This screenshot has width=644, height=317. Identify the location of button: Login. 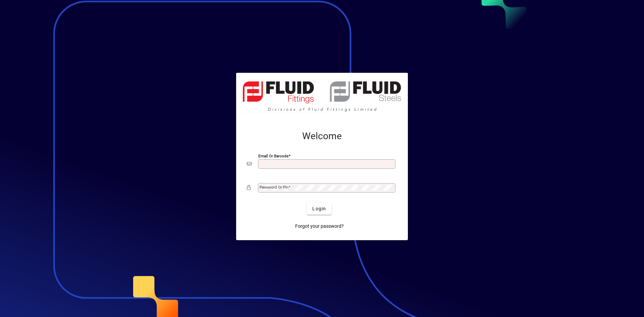
(319, 209).